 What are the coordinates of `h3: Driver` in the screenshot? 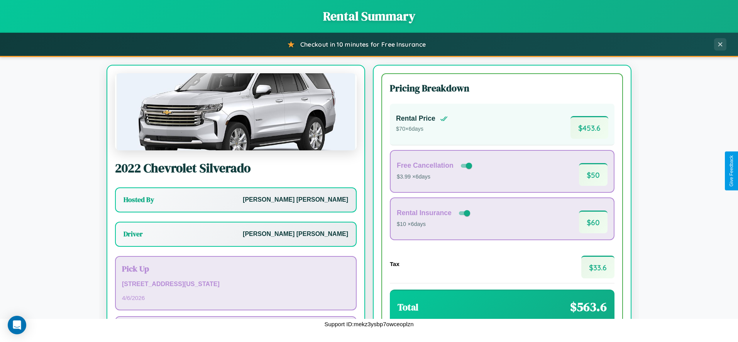 It's located at (133, 234).